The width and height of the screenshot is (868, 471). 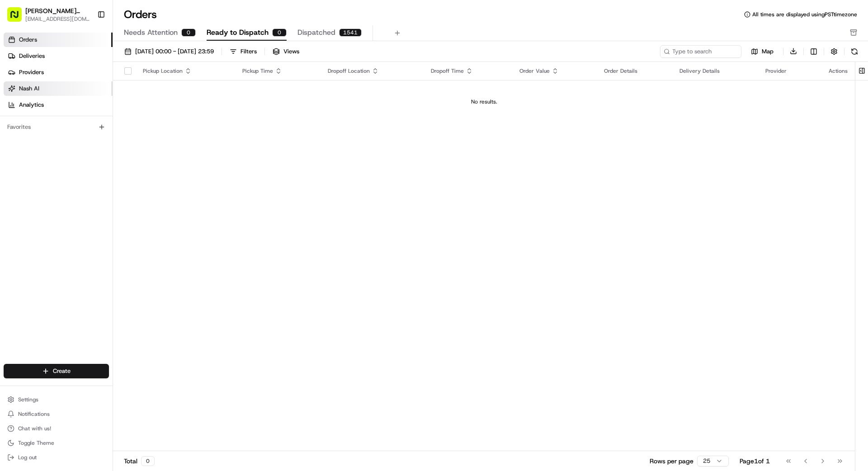 I want to click on input: Clear, so click(x=86, y=63).